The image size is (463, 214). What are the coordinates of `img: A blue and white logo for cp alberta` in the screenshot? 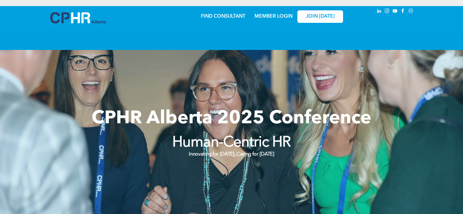 It's located at (78, 18).